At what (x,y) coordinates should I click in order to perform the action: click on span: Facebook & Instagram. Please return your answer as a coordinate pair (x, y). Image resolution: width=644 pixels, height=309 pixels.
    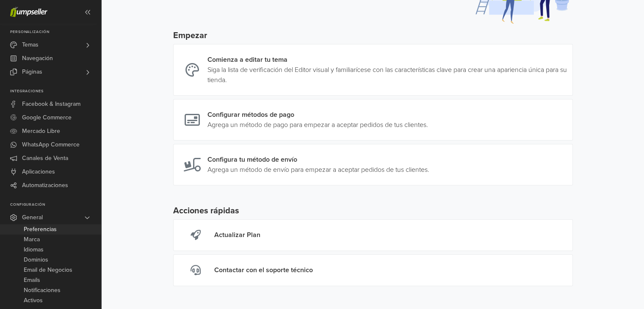
    Looking at the image, I should click on (51, 104).